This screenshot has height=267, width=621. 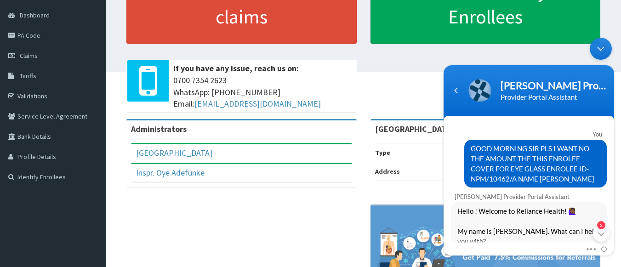 I want to click on span: End chat, so click(x=163, y=215).